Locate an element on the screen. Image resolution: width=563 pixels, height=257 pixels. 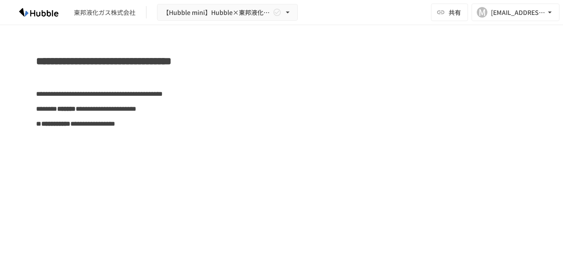
button: 【Hubble mini】Hubble×東邦液化ガス株式会社 オンボーディングプロジェクト is located at coordinates (227, 12).